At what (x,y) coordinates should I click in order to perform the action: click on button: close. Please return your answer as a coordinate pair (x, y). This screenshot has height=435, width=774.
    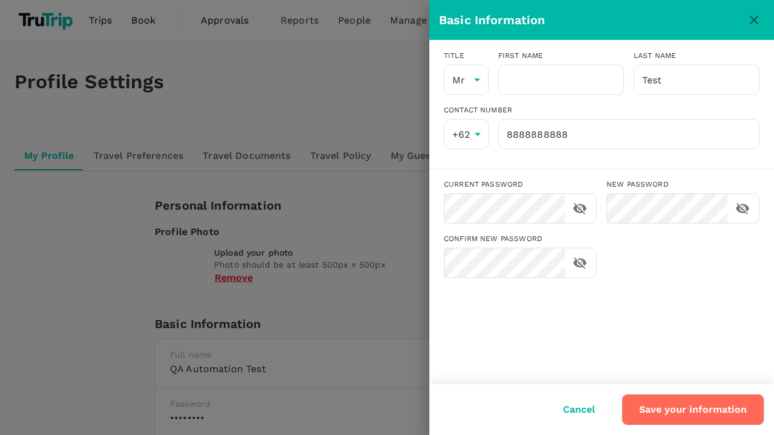
    Looking at the image, I should click on (754, 20).